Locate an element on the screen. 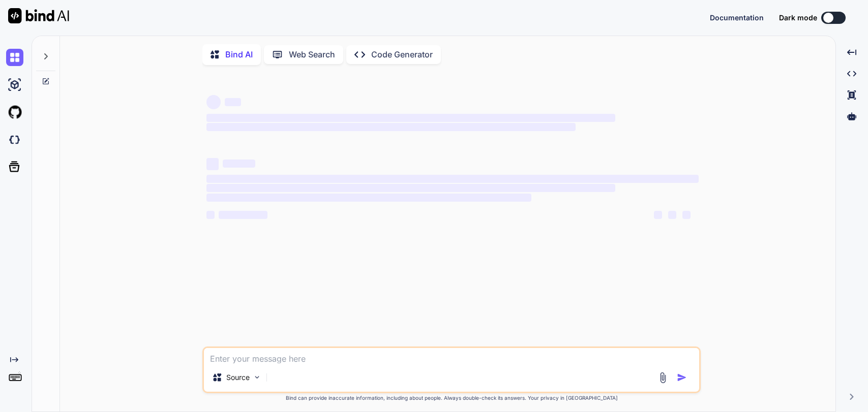 The width and height of the screenshot is (868, 412). p: Bind AI is located at coordinates (239, 54).